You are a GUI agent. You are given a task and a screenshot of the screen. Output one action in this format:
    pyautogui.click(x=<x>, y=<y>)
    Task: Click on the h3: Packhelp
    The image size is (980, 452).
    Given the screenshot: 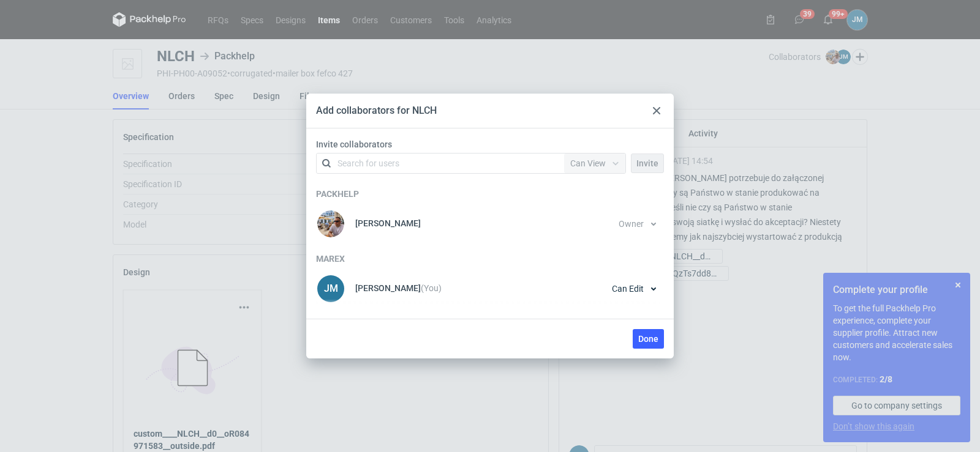 What is the action you would take?
    pyautogui.click(x=488, y=194)
    